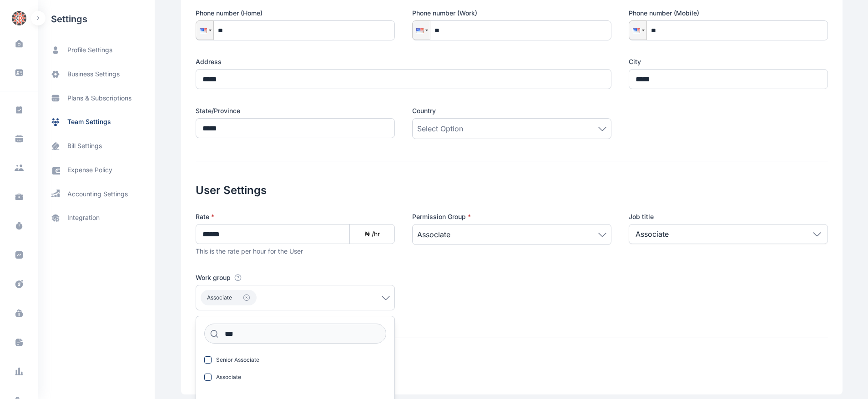  I want to click on label: State/Province, so click(295, 111).